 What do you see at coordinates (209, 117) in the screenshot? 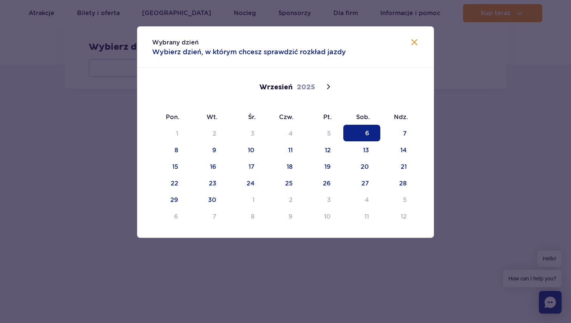
I see `span: Wt.` at bounding box center [209, 117].